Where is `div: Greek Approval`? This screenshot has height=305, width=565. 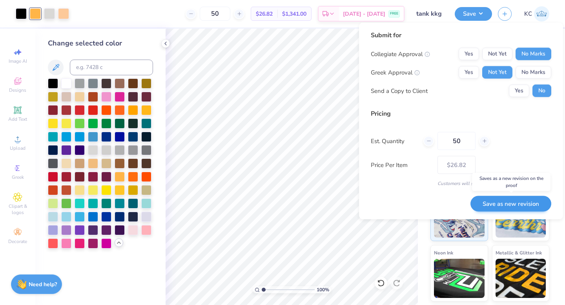
div: Greek Approval is located at coordinates (395, 72).